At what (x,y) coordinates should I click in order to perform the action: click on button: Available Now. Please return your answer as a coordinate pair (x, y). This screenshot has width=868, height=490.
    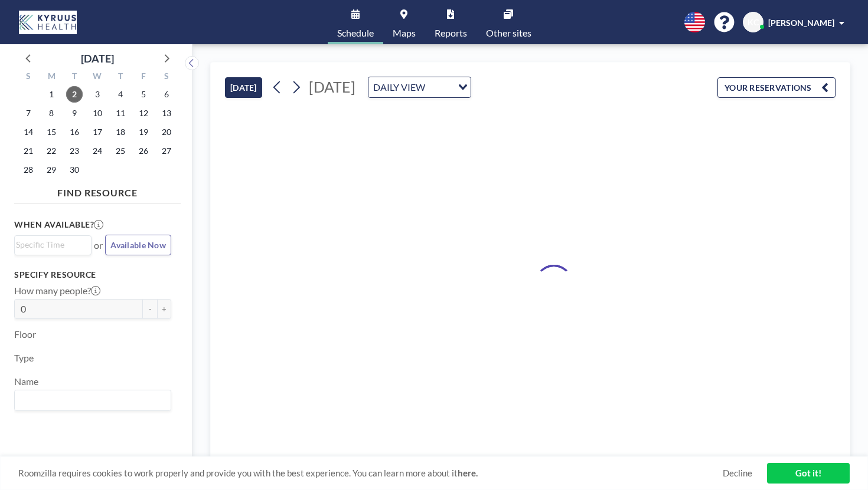
    Looking at the image, I should click on (139, 245).